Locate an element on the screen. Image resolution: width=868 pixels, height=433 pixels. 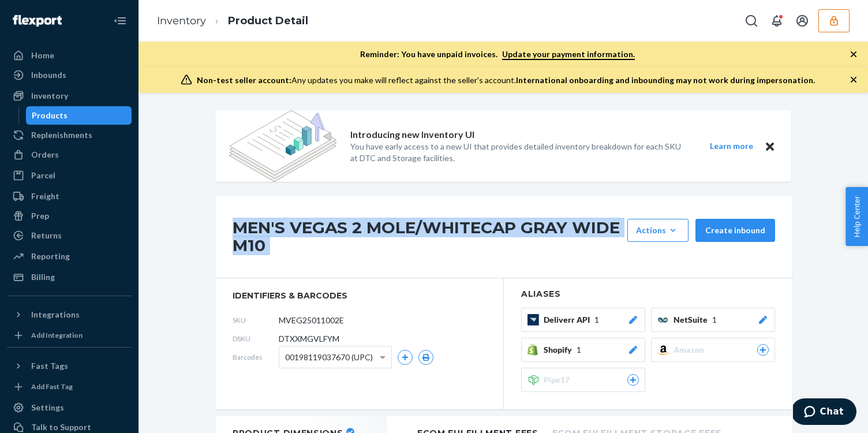
span: NetSuite is located at coordinates (693, 320).